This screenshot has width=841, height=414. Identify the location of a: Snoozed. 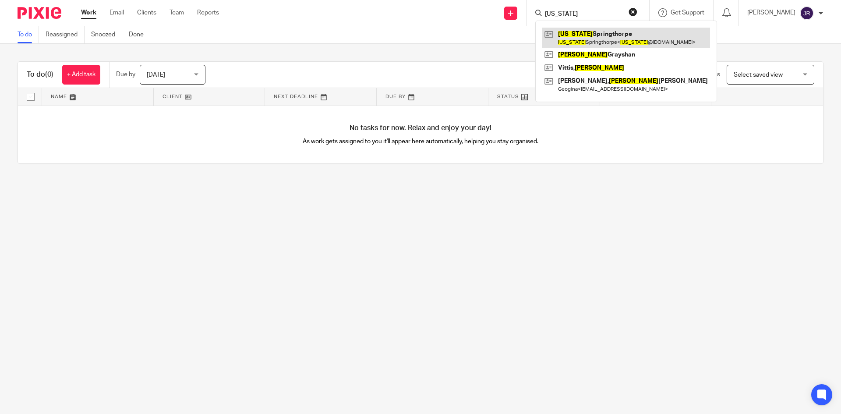
(106, 35).